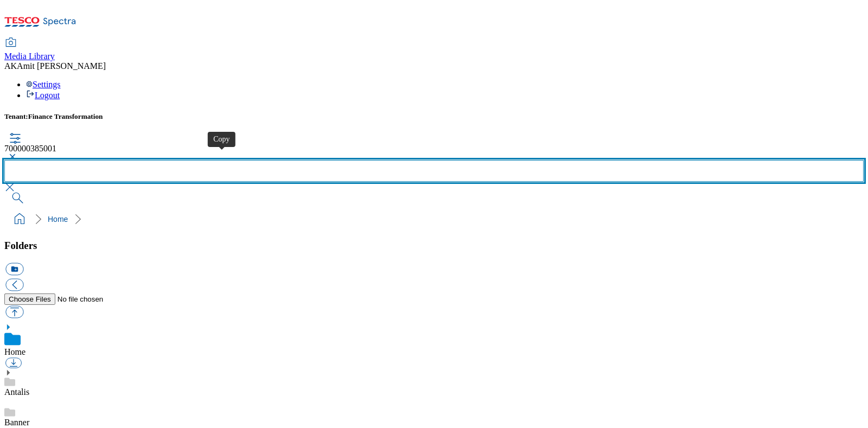  What do you see at coordinates (434, 245) in the screenshot?
I see `h3: Folders` at bounding box center [434, 245].